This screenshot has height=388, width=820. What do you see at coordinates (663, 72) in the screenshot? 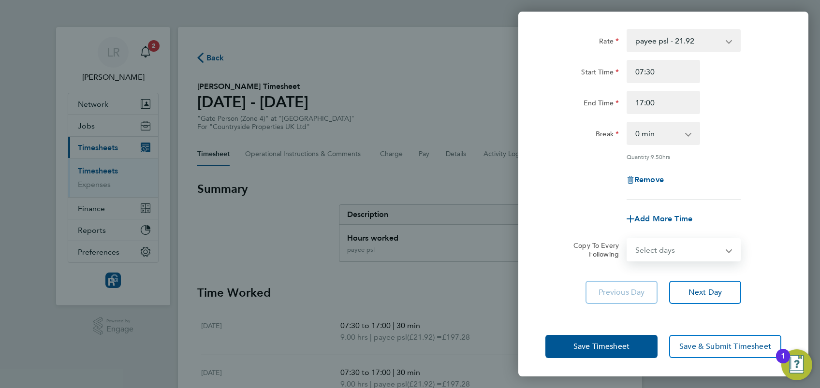
I see `input: E.g. 08:00` at bounding box center [663, 72].